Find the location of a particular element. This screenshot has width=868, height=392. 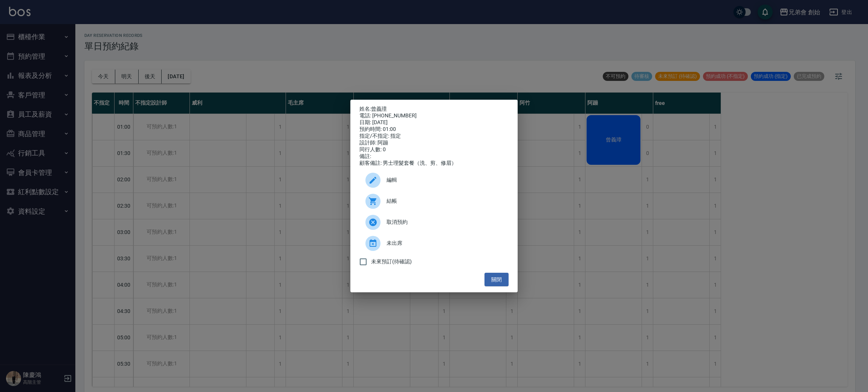

span: 編輯 is located at coordinates (445, 180).